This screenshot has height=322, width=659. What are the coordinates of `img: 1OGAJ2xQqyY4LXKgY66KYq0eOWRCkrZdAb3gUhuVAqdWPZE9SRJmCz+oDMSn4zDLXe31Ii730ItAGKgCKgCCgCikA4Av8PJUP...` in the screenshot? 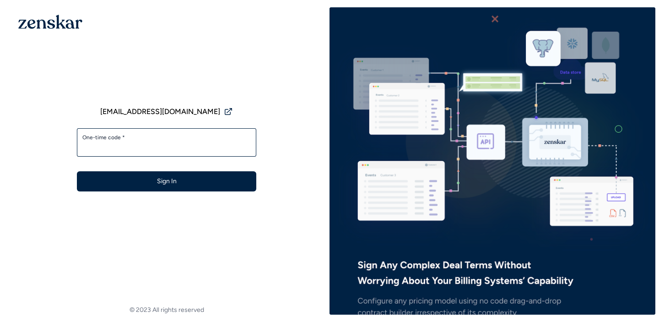 It's located at (50, 21).